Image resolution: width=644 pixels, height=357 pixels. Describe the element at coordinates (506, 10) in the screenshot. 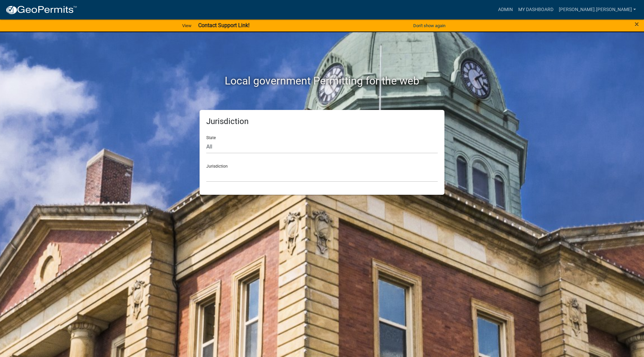

I see `a: Admin` at that location.